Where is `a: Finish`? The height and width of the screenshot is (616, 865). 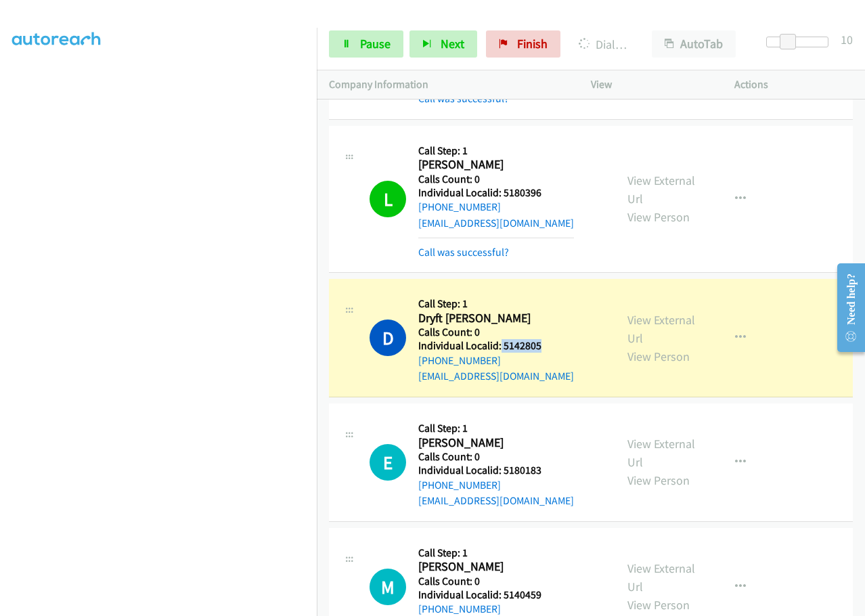 a: Finish is located at coordinates (523, 44).